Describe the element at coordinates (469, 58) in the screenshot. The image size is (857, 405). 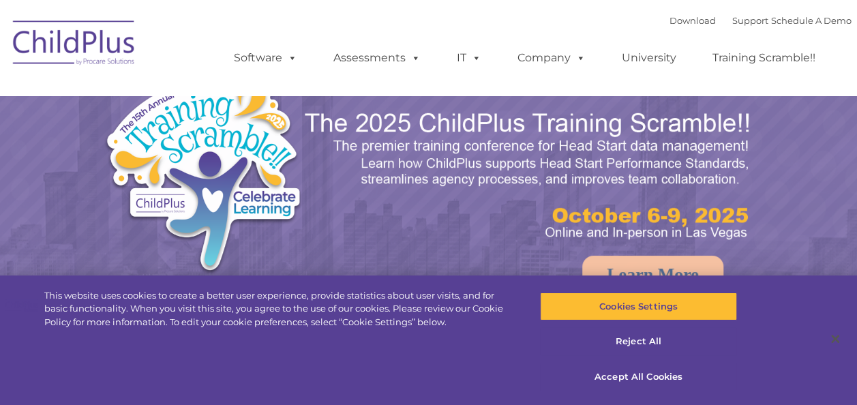
I see `a: IT` at that location.